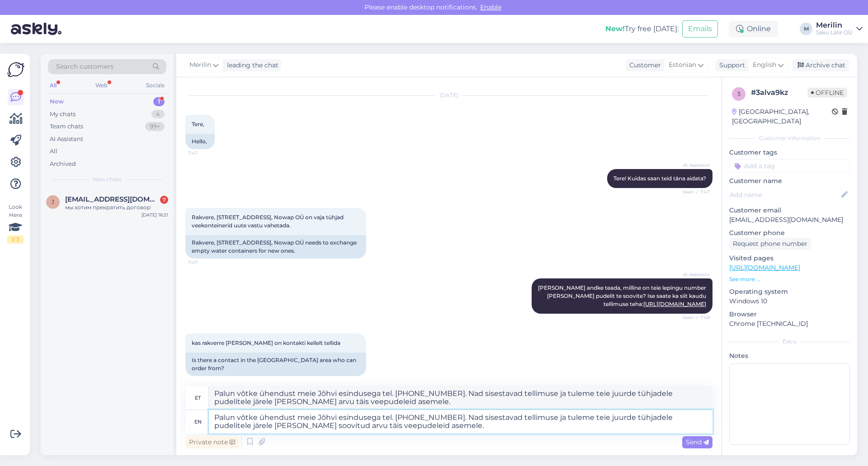 The height and width of the screenshot is (466, 868). What do you see at coordinates (197, 398) in the screenshot?
I see `div: et` at bounding box center [197, 398].